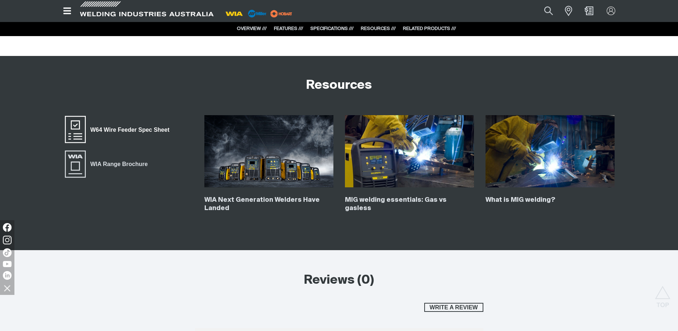 The height and width of the screenshot is (331, 678). Describe the element at coordinates (281, 14) in the screenshot. I see `img: miller` at that location.